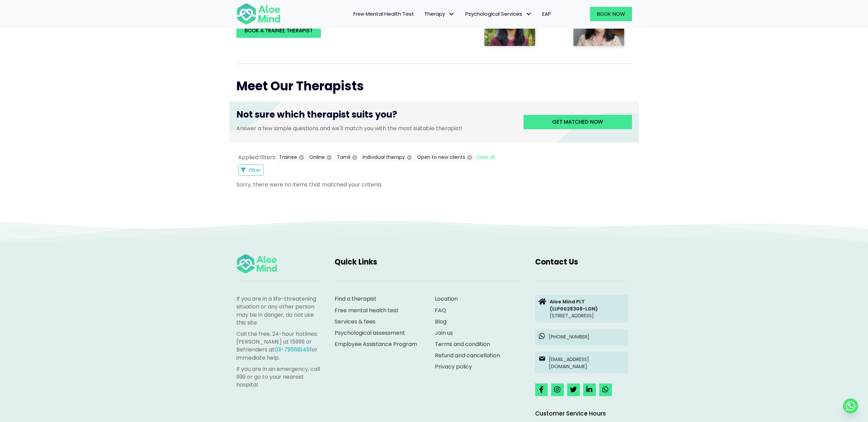 The height and width of the screenshot is (422, 868). I want to click on a: Psychological ServicesPsychological Services: submenu, so click(498, 14).